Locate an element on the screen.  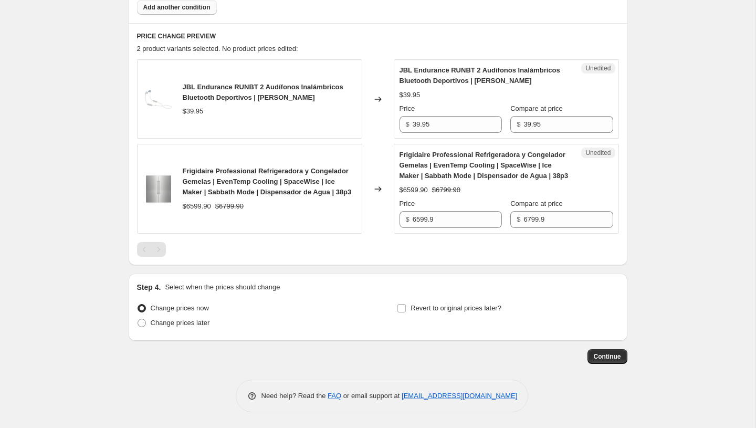
span: Change prices now is located at coordinates (180, 308).